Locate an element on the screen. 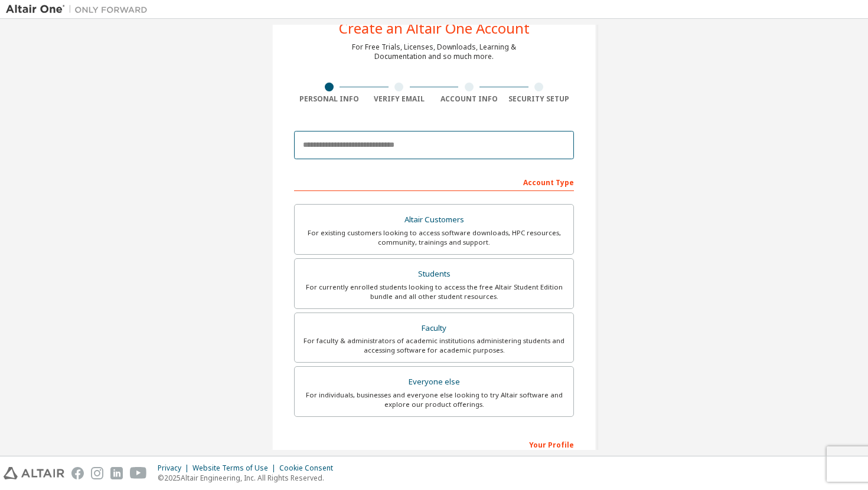 The image size is (868, 490). div: v 4.0.25 is located at coordinates (45, 24).